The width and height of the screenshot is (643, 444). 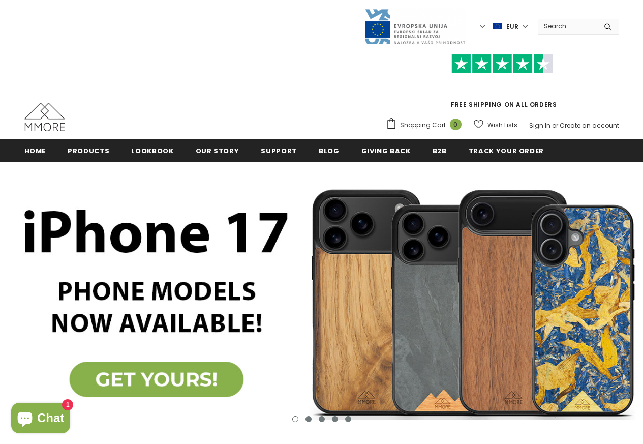 What do you see at coordinates (506, 150) in the screenshot?
I see `span: Track your order` at bounding box center [506, 150].